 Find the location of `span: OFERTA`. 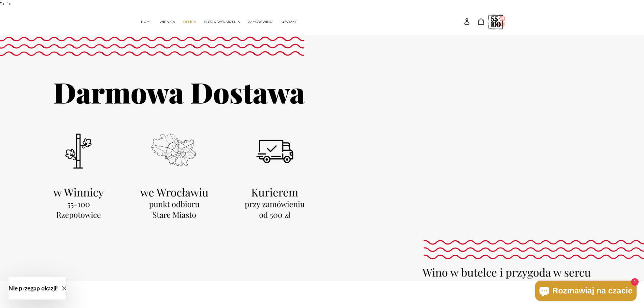

span: OFERTA is located at coordinates (190, 22).